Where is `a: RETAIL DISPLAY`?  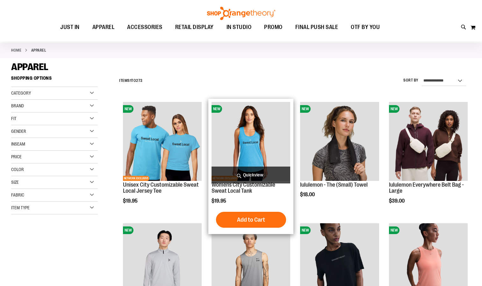
a: RETAIL DISPLAY is located at coordinates (194, 27).